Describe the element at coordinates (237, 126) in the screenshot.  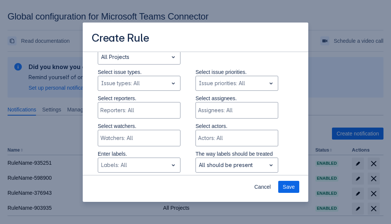
I see `p: Select actors.` at that location.